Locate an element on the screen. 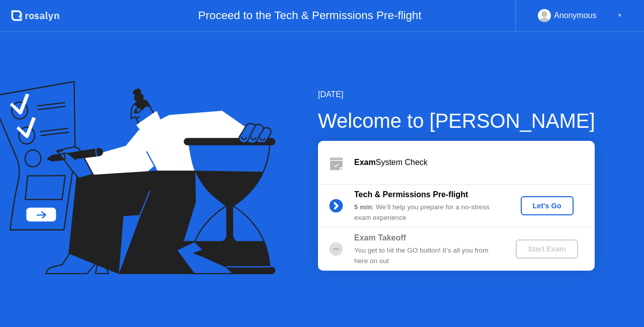 The width and height of the screenshot is (644, 327). button: Start Exam is located at coordinates (546, 249).